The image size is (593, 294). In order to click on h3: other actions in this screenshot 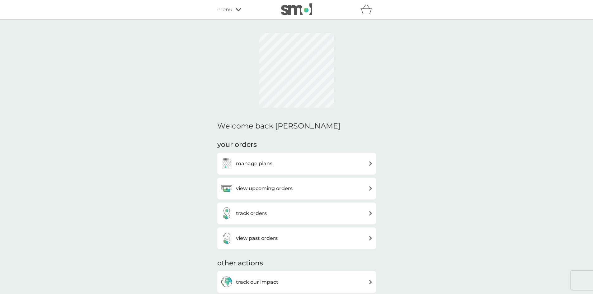, I will do `click(240, 263)`.